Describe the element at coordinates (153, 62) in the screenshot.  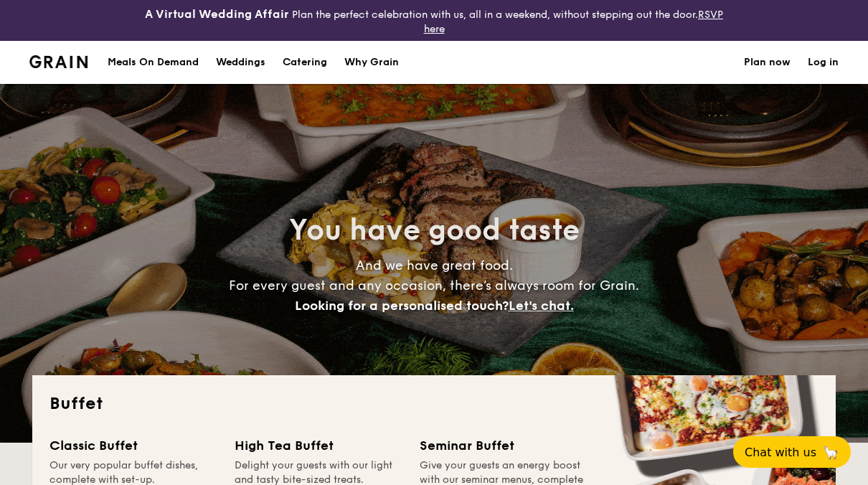
I see `div: Meals On Demand` at that location.